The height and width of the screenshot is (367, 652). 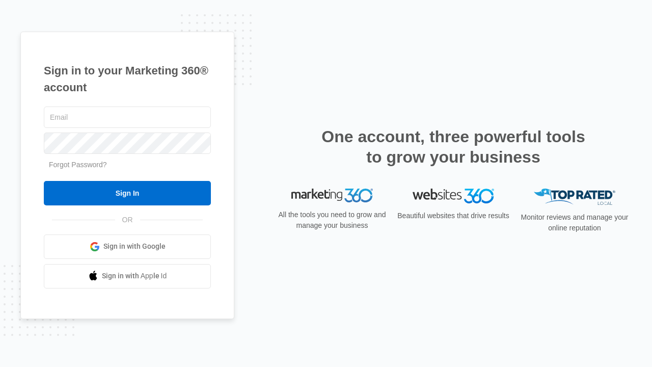 I want to click on p: Beautiful websites that drive results, so click(x=453, y=215).